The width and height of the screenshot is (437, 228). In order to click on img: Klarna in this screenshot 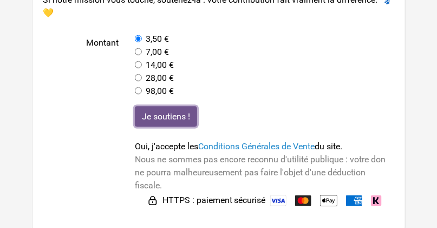, I will do `click(377, 200)`.